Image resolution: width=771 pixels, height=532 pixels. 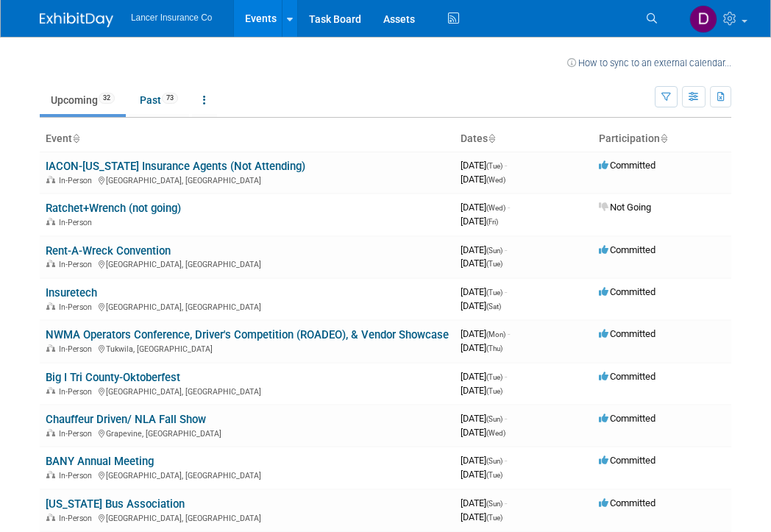 I want to click on span: 73, so click(x=170, y=98).